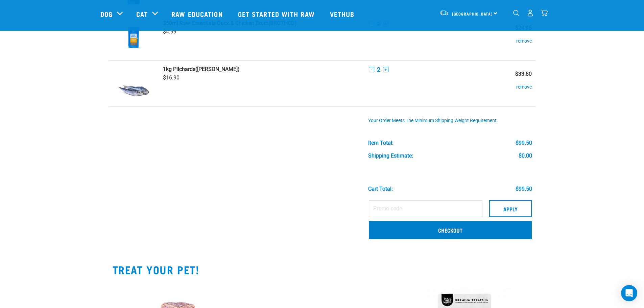 The image size is (644, 308). I want to click on img: home-icon-1@2x.png, so click(516, 13).